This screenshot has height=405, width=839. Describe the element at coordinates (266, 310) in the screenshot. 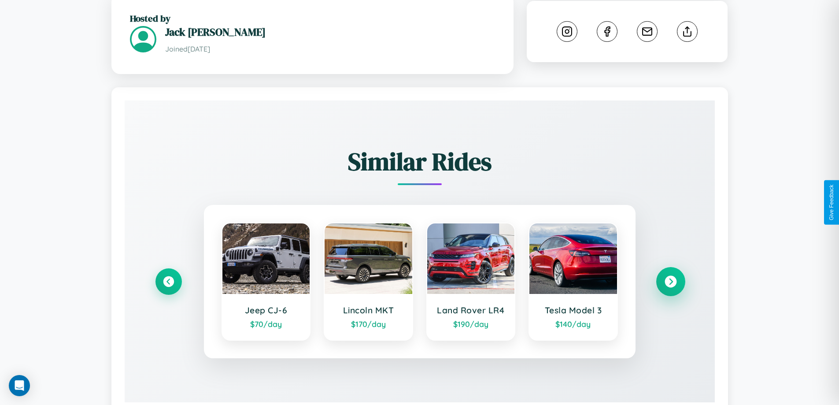

I see `h3: Jeep CJ-6` at that location.